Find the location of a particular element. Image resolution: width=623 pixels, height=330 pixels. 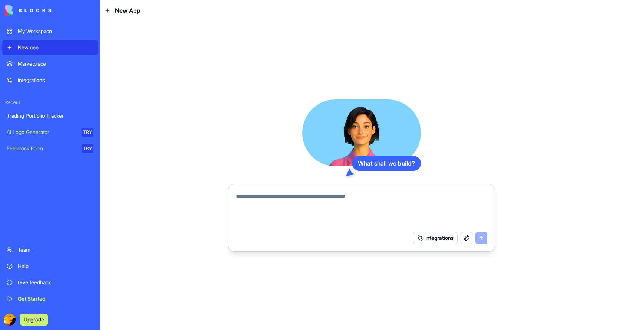

a: New app is located at coordinates (50, 47).